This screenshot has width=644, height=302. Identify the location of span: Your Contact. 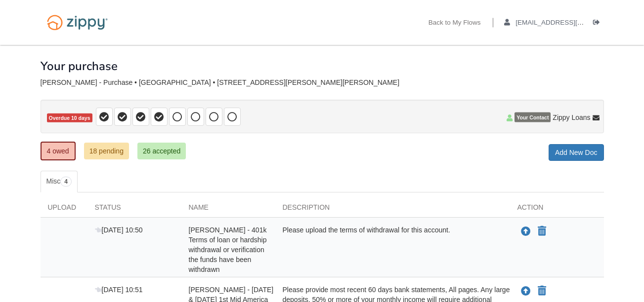
(532, 117).